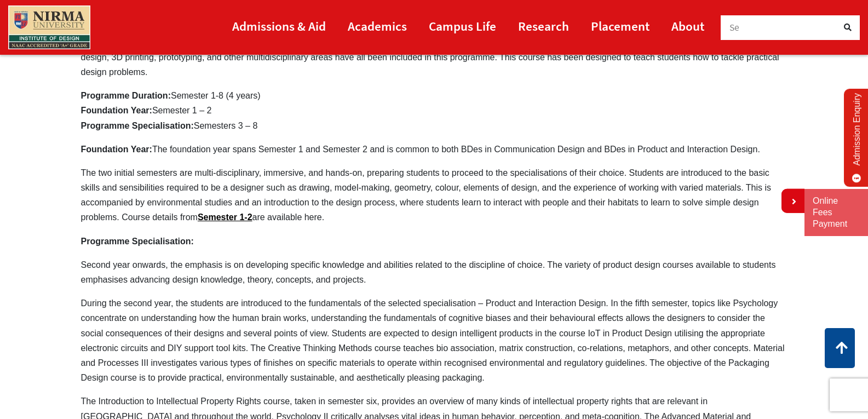 This screenshot has width=868, height=419. I want to click on a: Placement, so click(620, 26).